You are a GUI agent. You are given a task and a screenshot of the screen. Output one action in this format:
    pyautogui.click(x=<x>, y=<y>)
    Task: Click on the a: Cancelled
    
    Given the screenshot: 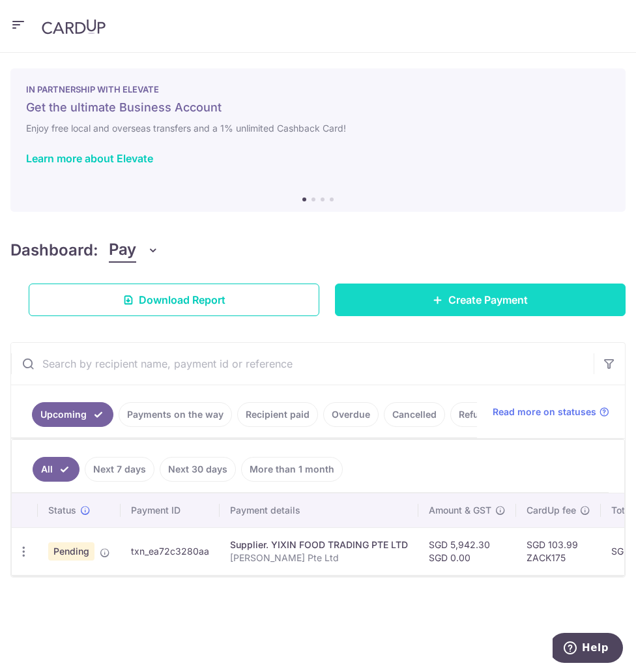 What is the action you would take?
    pyautogui.click(x=414, y=414)
    